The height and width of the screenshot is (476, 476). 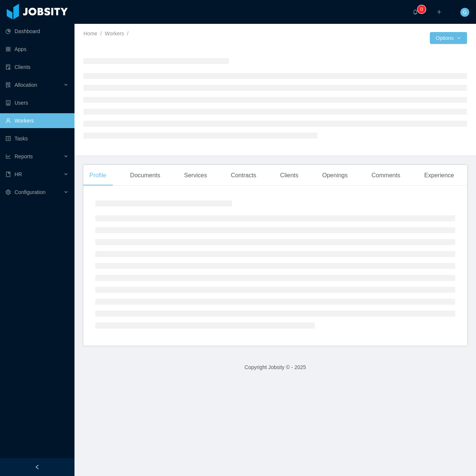 I want to click on div: Comments, so click(x=386, y=175).